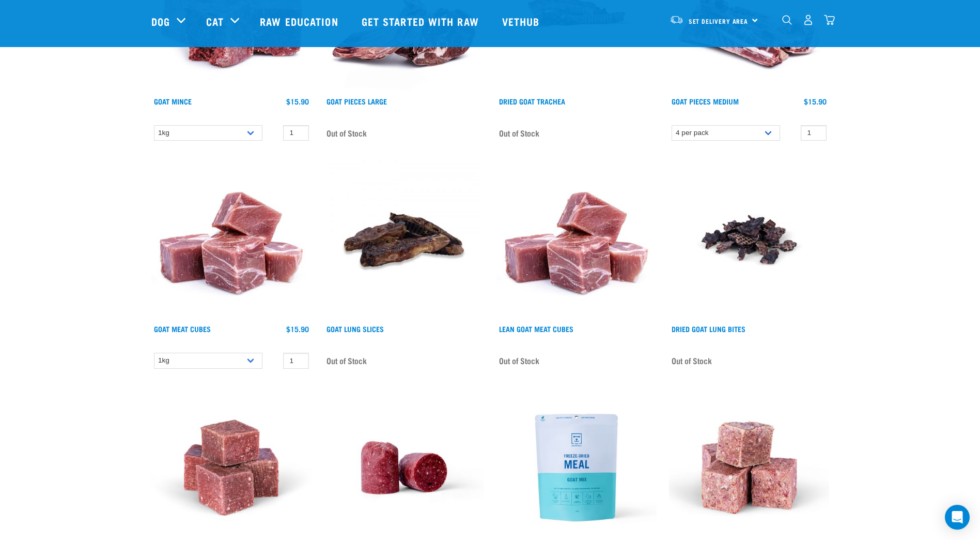 This screenshot has height=540, width=980. I want to click on a: Goat Lung Slices, so click(355, 328).